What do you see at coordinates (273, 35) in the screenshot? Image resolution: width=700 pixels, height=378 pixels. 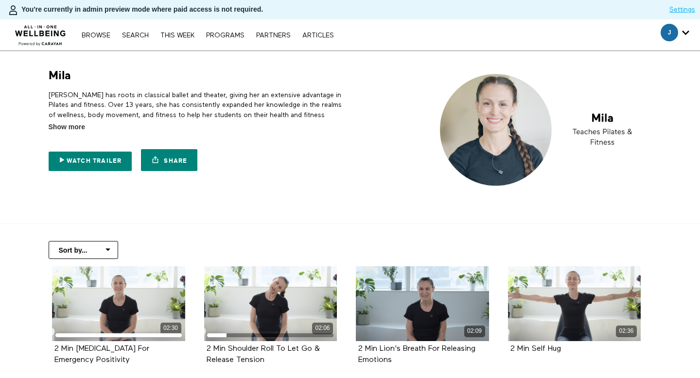 I see `a: PARTNERS` at bounding box center [273, 35].